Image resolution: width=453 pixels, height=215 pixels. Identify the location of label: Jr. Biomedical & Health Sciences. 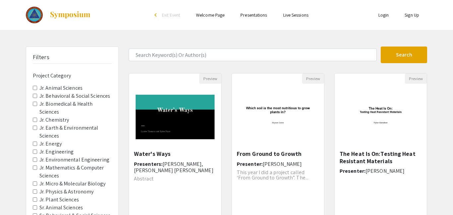
(76, 108).